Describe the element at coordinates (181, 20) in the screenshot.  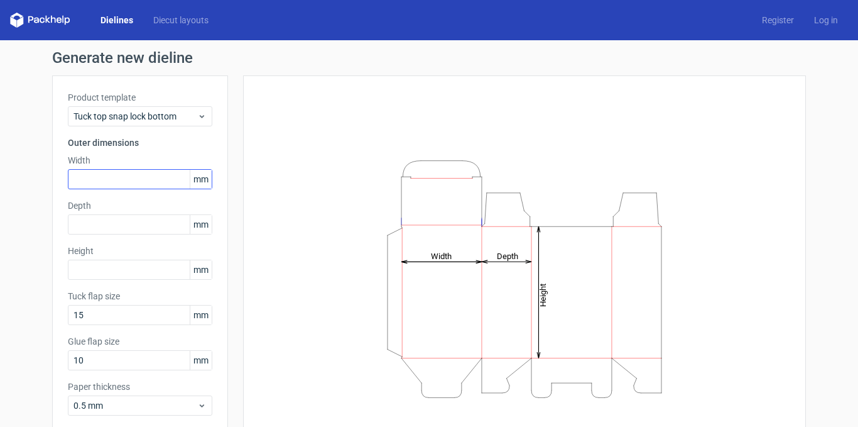
I see `a: Diecut layouts` at that location.